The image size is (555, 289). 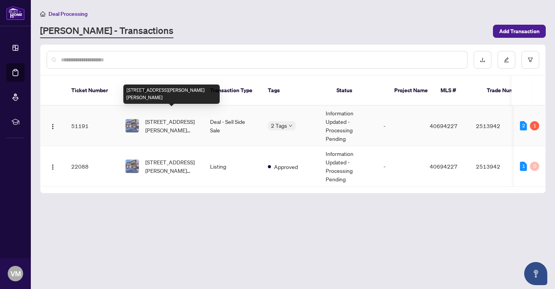 I want to click on td: Deal - Sell Side Sale, so click(x=233, y=126).